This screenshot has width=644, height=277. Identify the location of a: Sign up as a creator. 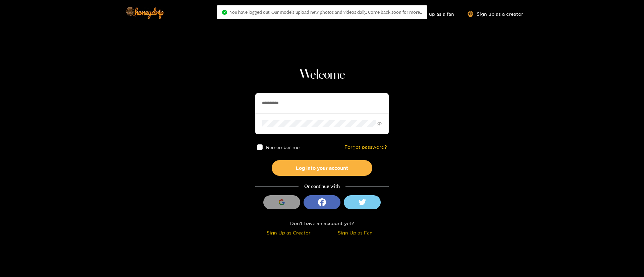
(496, 14).